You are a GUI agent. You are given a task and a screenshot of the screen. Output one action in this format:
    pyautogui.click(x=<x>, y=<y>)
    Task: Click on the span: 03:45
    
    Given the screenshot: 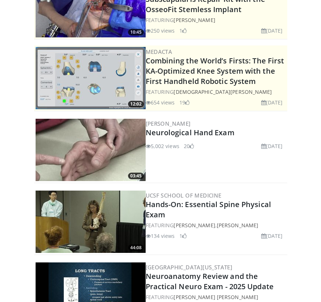 What is the action you would take?
    pyautogui.click(x=136, y=176)
    